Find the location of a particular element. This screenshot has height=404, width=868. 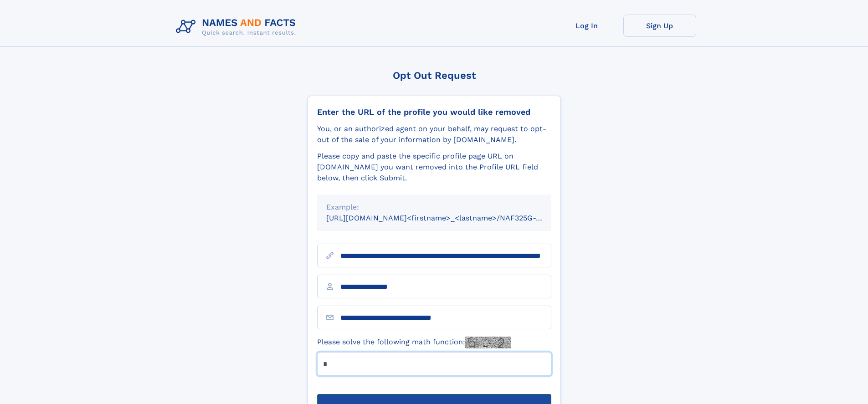

label: Please solve the following math function: is located at coordinates (414, 343).